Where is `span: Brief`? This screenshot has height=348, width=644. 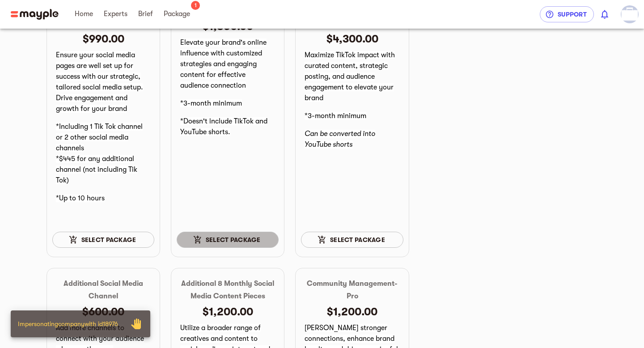 span: Brief is located at coordinates (145, 14).